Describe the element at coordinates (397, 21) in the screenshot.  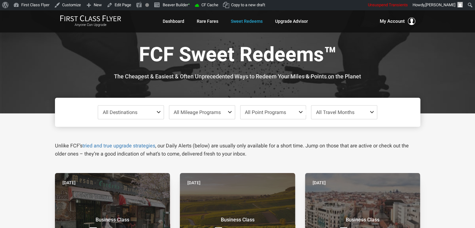
I see `button: My Account` at that location.